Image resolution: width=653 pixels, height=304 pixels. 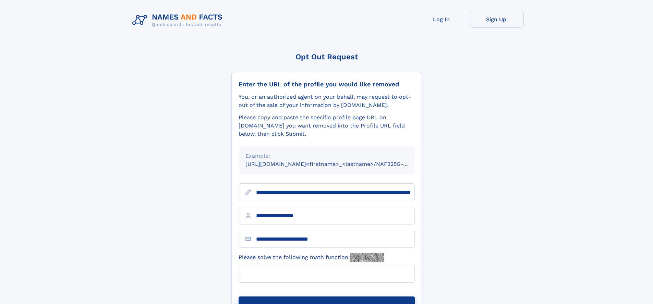 What do you see at coordinates (327, 156) in the screenshot?
I see `div: Example:` at bounding box center [327, 156].